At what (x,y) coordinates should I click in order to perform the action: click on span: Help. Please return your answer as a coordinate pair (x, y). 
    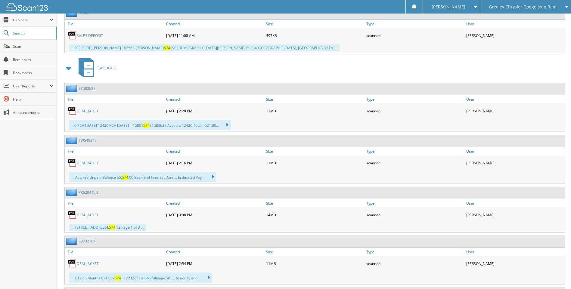
    Looking at the image, I should click on (33, 99).